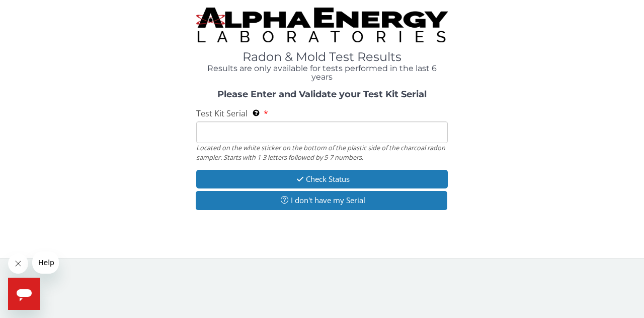 This screenshot has height=318, width=644. Describe the element at coordinates (322, 73) in the screenshot. I see `h4: Results are only available for tests performed in the last 6 years` at that location.